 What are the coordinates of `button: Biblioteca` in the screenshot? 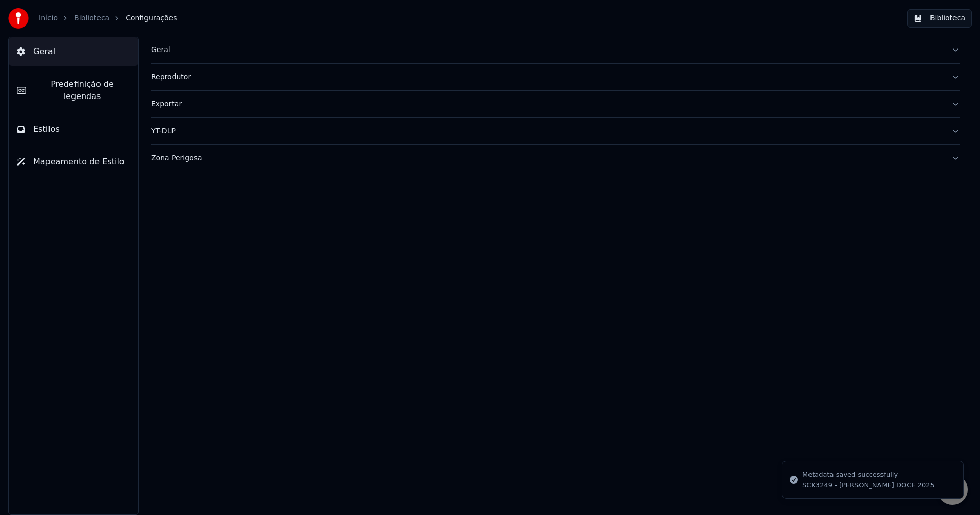 It's located at (939, 18).